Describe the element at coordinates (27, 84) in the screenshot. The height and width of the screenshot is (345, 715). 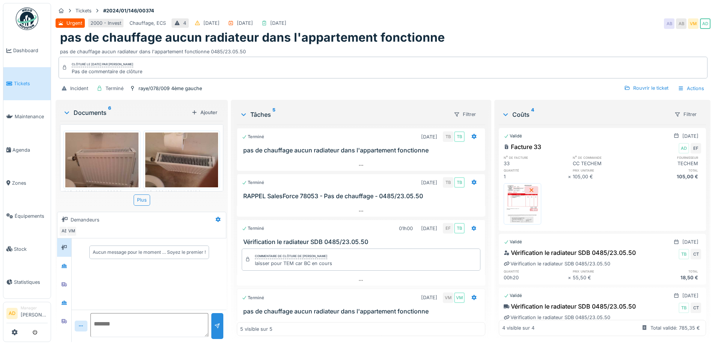
I see `a: Tickets` at that location.